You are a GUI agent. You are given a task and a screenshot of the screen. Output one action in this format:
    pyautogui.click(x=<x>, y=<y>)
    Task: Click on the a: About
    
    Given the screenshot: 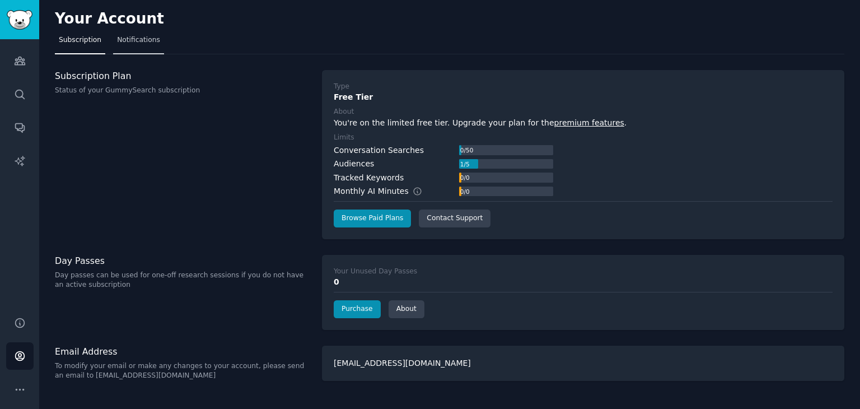 What is the action you would take?
    pyautogui.click(x=407, y=309)
    